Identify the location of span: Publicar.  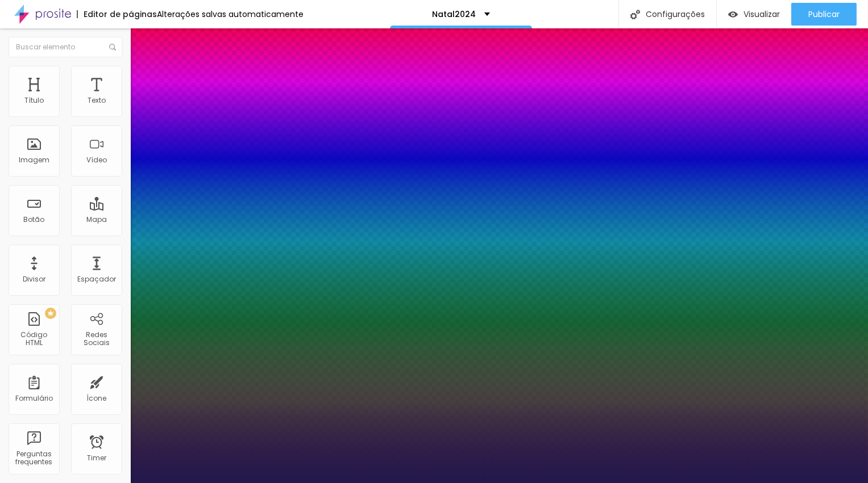
(823, 14).